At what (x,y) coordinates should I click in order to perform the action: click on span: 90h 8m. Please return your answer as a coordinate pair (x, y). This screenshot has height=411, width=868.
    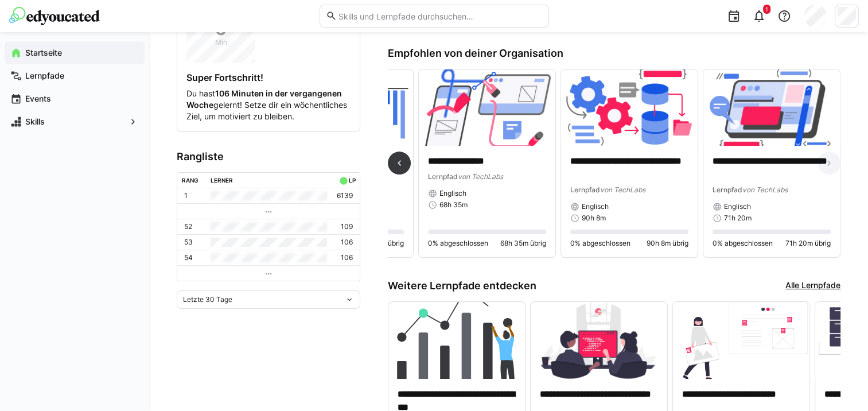
    Looking at the image, I should click on (594, 218).